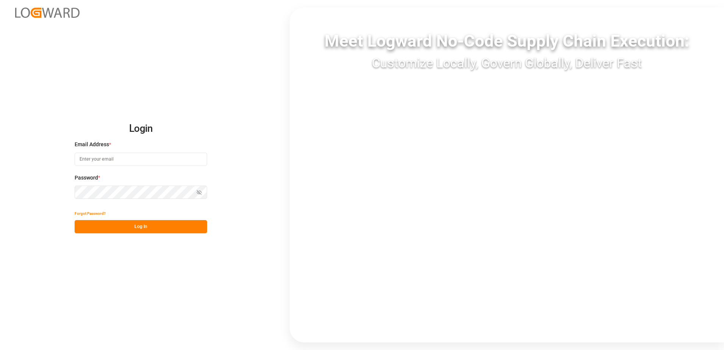 Image resolution: width=724 pixels, height=350 pixels. Describe the element at coordinates (506, 63) in the screenshot. I see `div: Customize Locally, Govern Globally, Deliver Fast` at that location.